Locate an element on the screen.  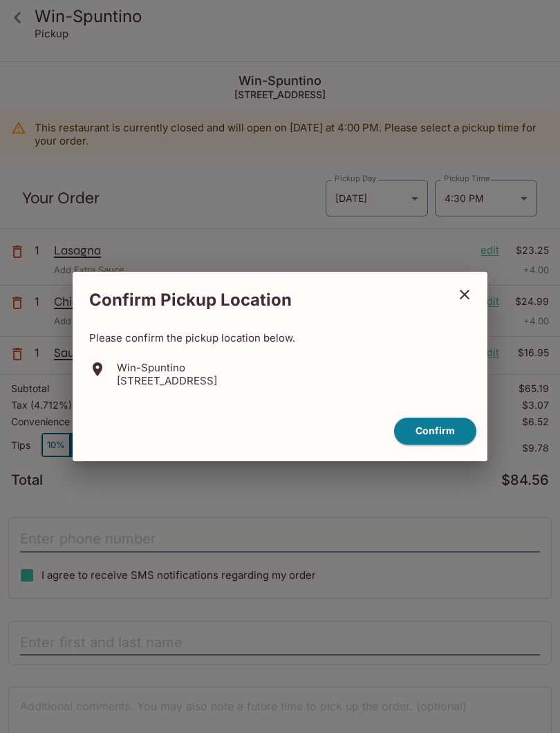
p: Win-Spuntino is located at coordinates (167, 367).